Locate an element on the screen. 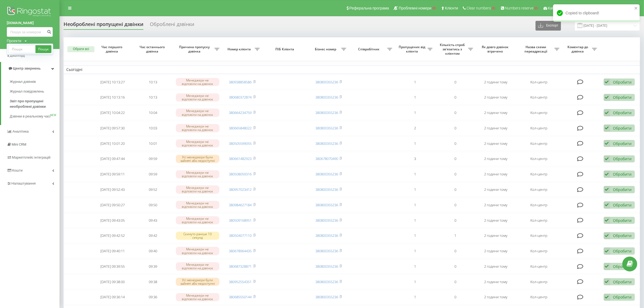  span: Clear numbers is located at coordinates (479, 8).